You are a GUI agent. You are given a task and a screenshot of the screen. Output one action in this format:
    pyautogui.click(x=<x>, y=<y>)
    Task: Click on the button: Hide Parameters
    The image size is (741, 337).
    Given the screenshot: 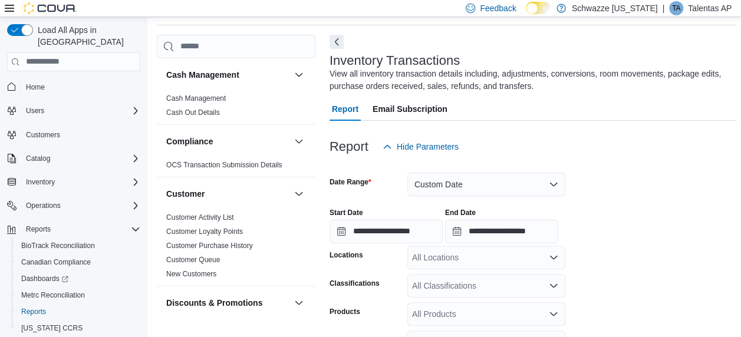 What is the action you would take?
    pyautogui.click(x=420, y=147)
    